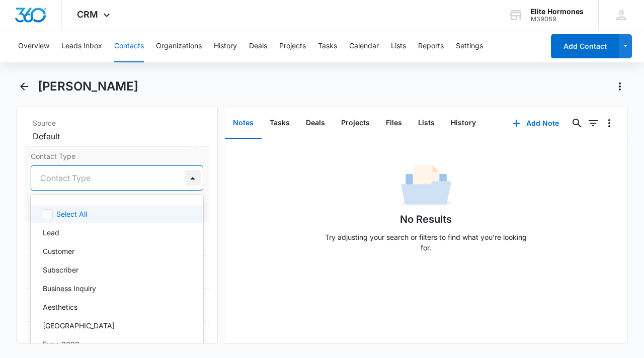 This screenshot has height=358, width=644. What do you see at coordinates (584, 46) in the screenshot?
I see `button: Add Contact` at bounding box center [584, 46].